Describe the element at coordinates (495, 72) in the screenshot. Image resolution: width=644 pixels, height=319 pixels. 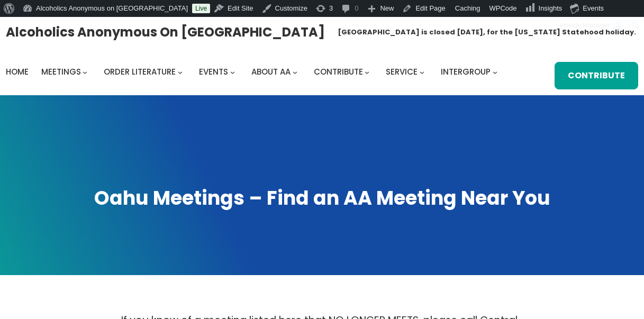
I see `button: Intergroup submenu` at that location.